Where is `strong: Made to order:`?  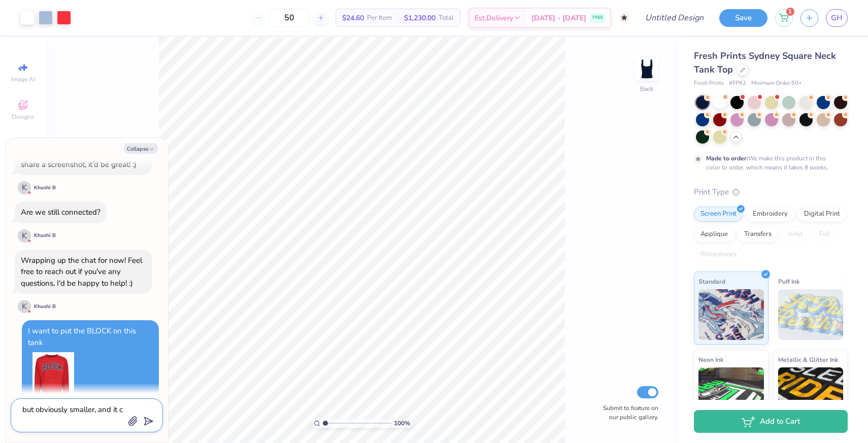 strong: Made to order: is located at coordinates (727, 159).